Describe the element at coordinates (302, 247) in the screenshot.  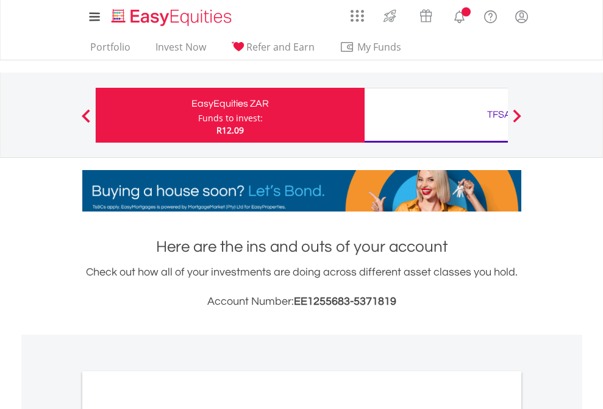
I see `h1: Here are the ins and outs of your account` at that location.